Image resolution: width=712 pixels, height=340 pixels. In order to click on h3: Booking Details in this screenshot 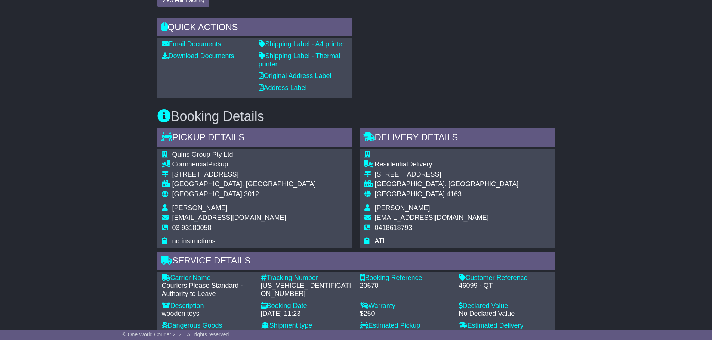, I will do `click(356, 117)`.